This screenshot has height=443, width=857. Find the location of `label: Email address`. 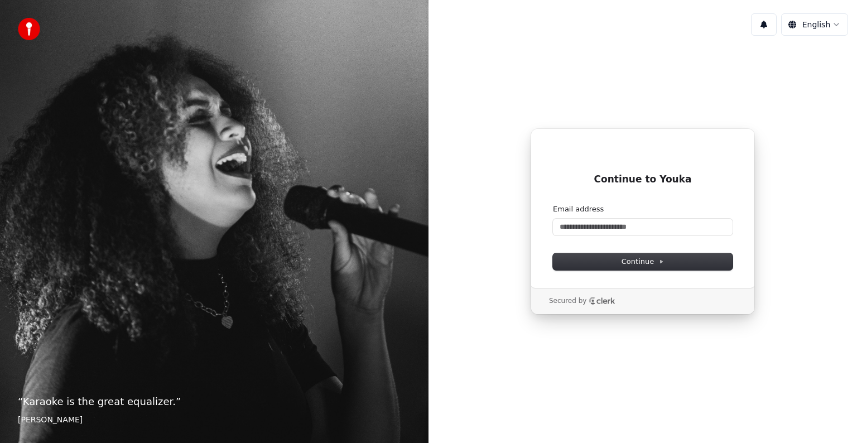

label: Email address is located at coordinates (578, 209).